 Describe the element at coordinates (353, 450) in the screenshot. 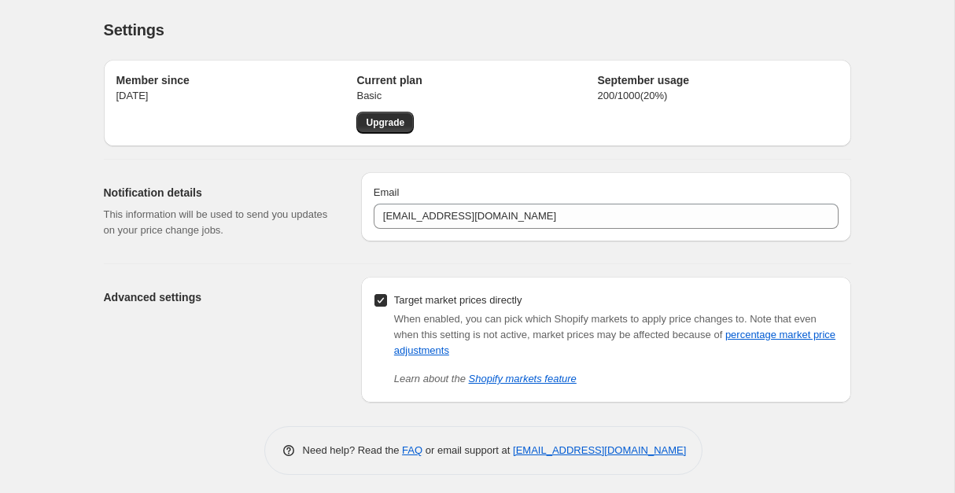

I see `span: Need help? Read the` at that location.